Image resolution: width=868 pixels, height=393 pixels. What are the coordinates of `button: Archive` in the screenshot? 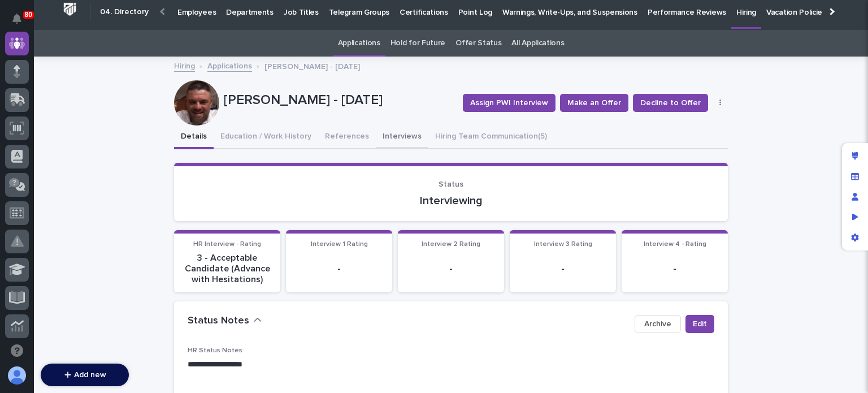 It's located at (658, 324).